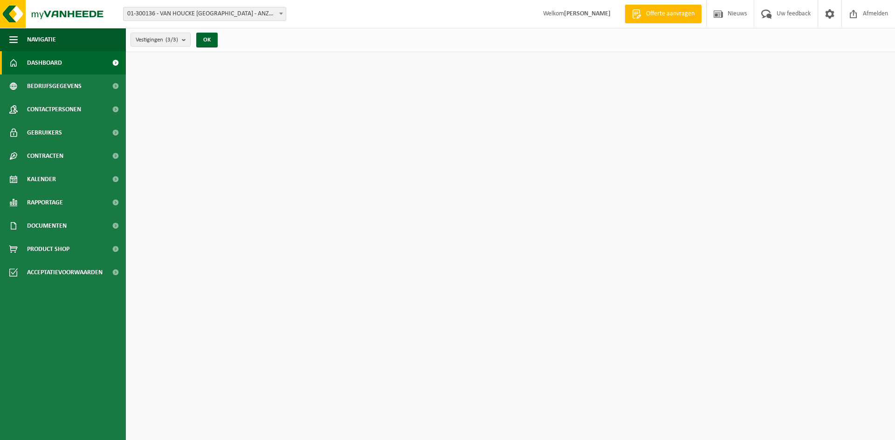  What do you see at coordinates (670, 14) in the screenshot?
I see `span: Offerte aanvragen` at bounding box center [670, 14].